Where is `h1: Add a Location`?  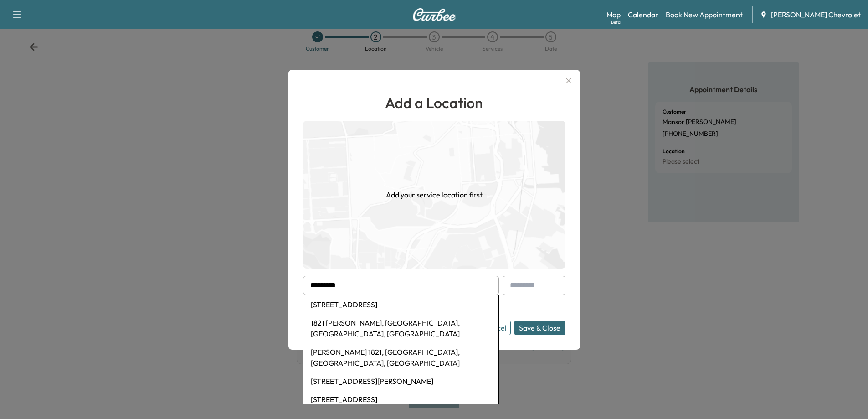 h1: Add a Location is located at coordinates (434, 103).